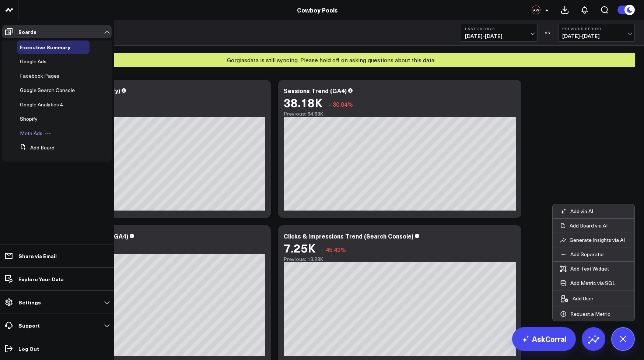  Describe the element at coordinates (594, 226) in the screenshot. I see `button: Add Board via AI` at that location.